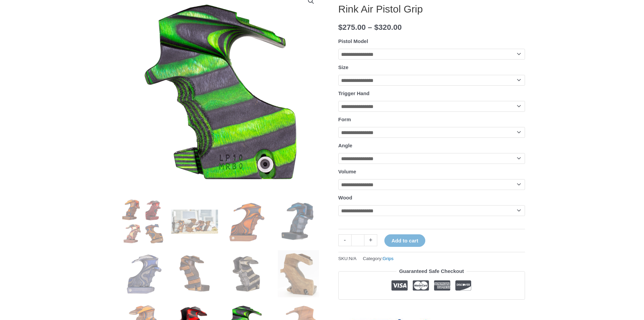  Describe the element at coordinates (348, 258) in the screenshot. I see `span: SKU:` at that location.